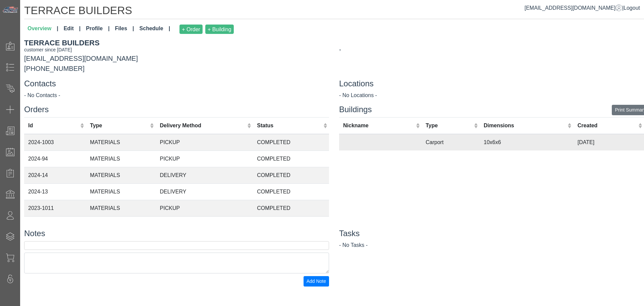  I want to click on div: Created, so click(607, 126).